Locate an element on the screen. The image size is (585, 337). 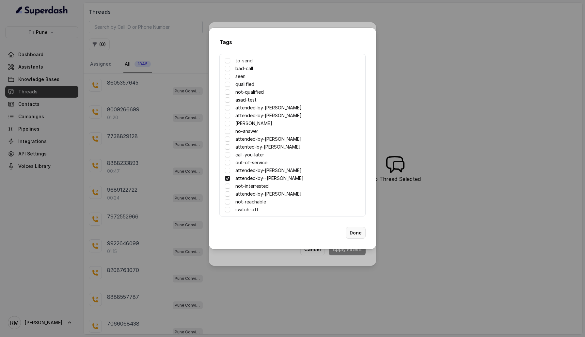
button: Done is located at coordinates (356, 233).